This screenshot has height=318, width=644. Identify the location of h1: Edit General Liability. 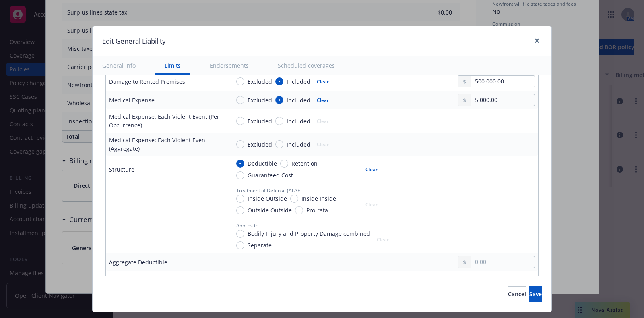
(134, 41).